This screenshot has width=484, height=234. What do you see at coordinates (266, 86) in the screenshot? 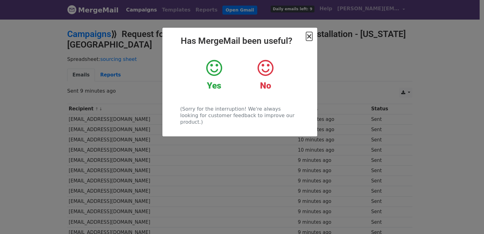
I see `strong: No` at bounding box center [266, 86].